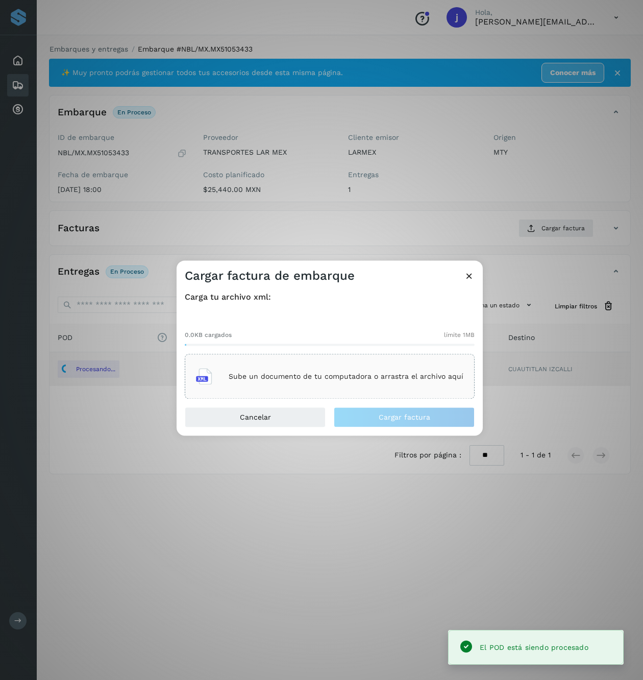  Describe the element at coordinates (404, 417) in the screenshot. I see `button: Cargar factura` at that location.